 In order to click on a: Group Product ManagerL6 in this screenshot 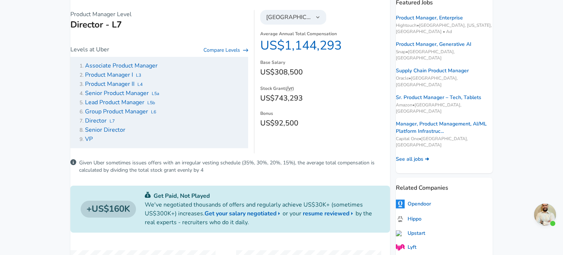, I will do `click(121, 111)`.